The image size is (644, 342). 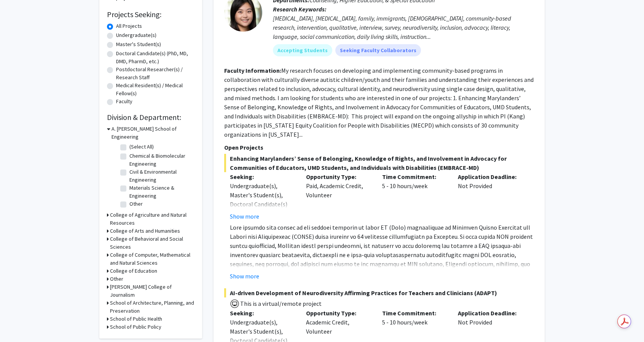 What do you see at coordinates (379, 293) in the screenshot?
I see `span: AI-driven Development of Neurodiversity Affirming Practices for Teachers and Clinicians (ADAPT)` at bounding box center [379, 293].